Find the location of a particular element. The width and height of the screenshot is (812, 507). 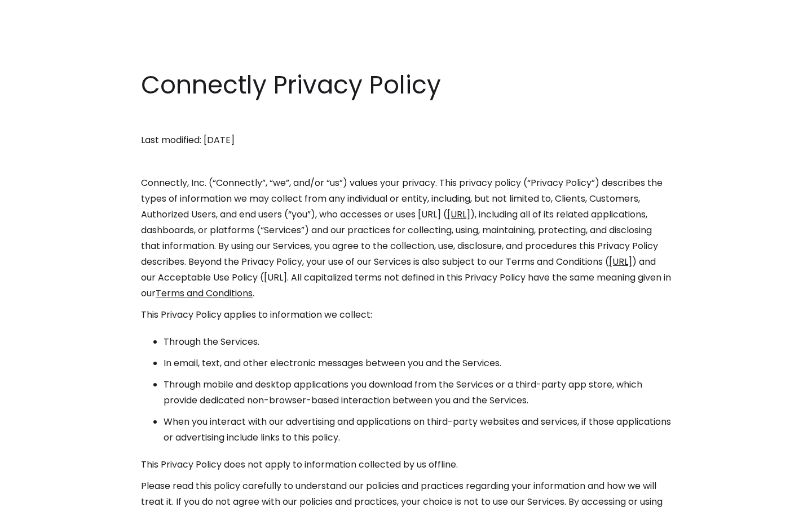

h1: Connectly Privacy Policy is located at coordinates (406, 85).